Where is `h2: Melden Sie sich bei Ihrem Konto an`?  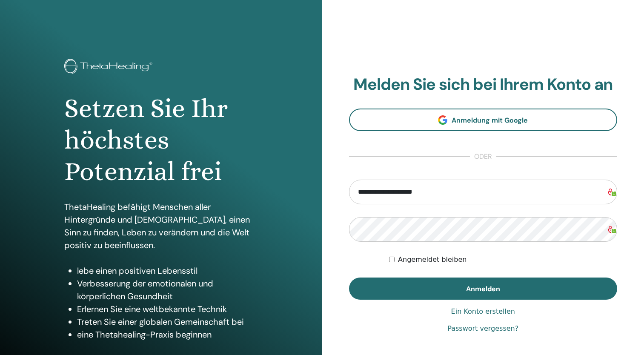 h2: Melden Sie sich bei Ihrem Konto an is located at coordinates (483, 85).